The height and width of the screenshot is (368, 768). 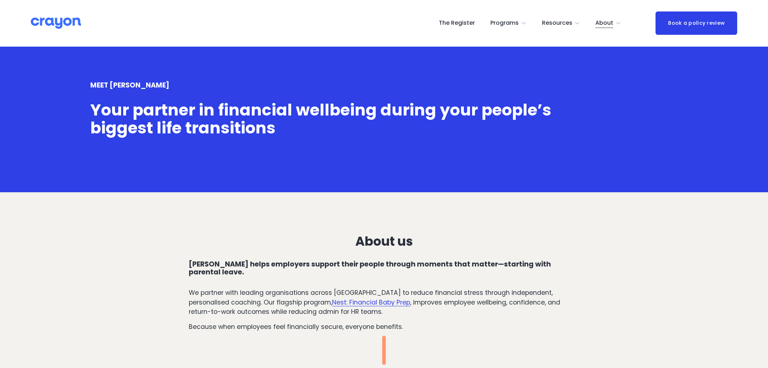 What do you see at coordinates (697, 23) in the screenshot?
I see `a: Book a policy review` at bounding box center [697, 23].